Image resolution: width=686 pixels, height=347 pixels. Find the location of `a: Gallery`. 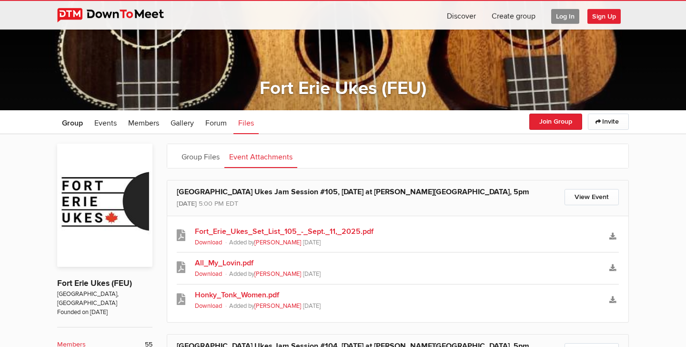

a: Gallery is located at coordinates (182, 122).